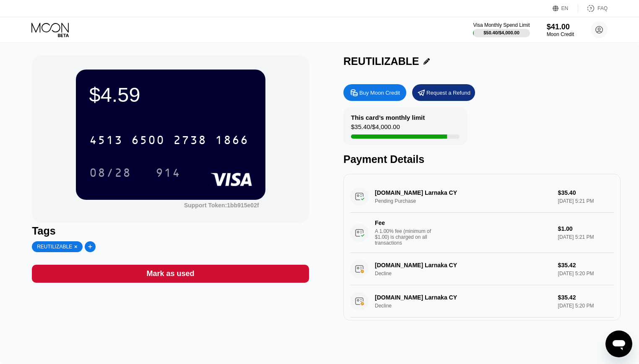  Describe the element at coordinates (232, 141) in the screenshot. I see `div: 1866` at that location.